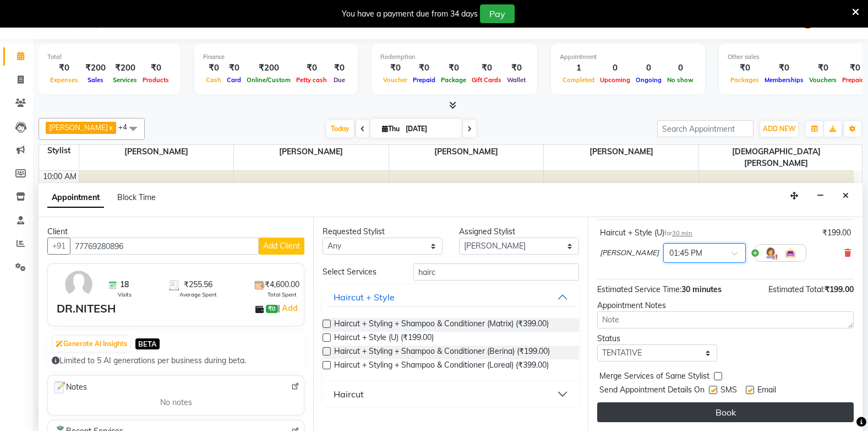 This screenshot has height=431, width=868. Describe the element at coordinates (701, 289) in the screenshot. I see `span: 30 minutes` at that location.